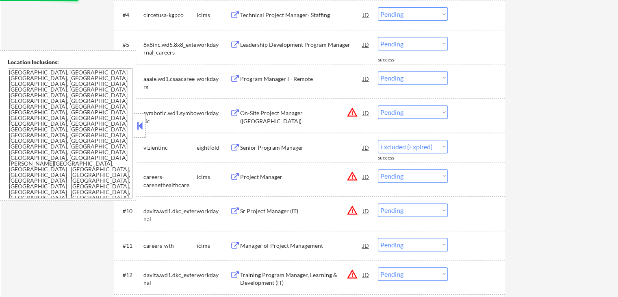 This screenshot has height=297, width=618. Describe the element at coordinates (301, 211) in the screenshot. I see `div: Sr Project Manager (IT)` at that location.